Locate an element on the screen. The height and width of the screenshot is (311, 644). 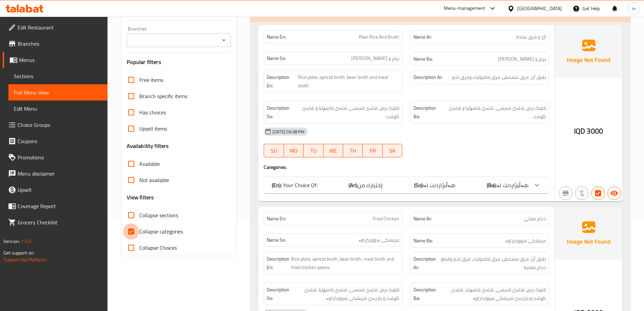
a: Choice Groups is located at coordinates (55, 125).